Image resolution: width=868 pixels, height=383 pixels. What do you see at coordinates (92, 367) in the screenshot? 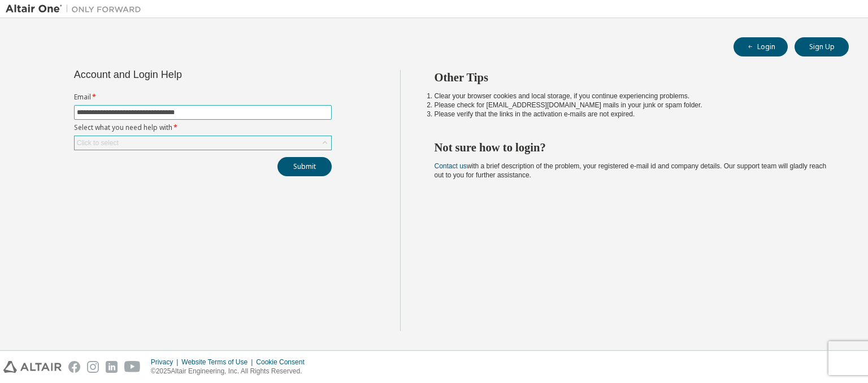
I see `img: instagram.svg` at bounding box center [92, 367].